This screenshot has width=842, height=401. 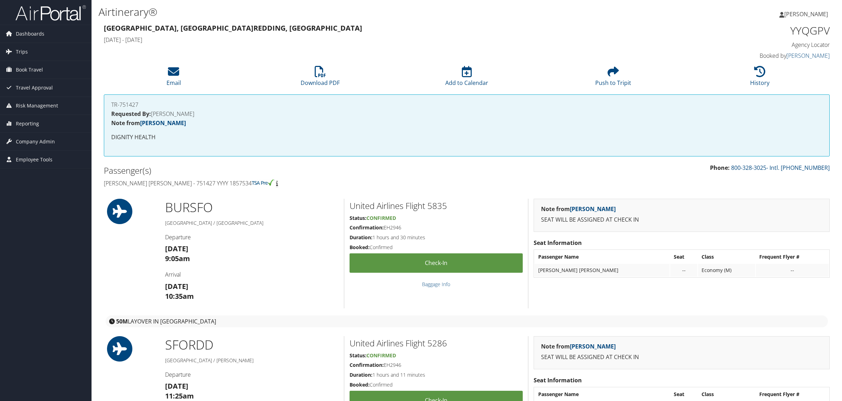 What do you see at coordinates (344, 12) in the screenshot?
I see `h1: Airtinerary®` at bounding box center [344, 12].